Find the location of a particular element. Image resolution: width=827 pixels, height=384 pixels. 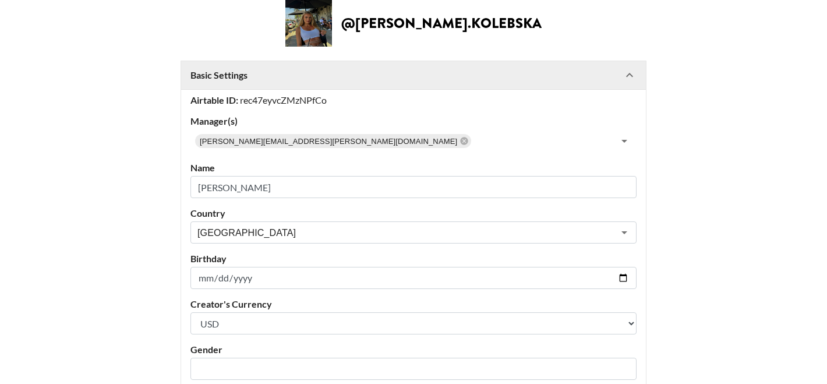

label: Name is located at coordinates (414, 168).